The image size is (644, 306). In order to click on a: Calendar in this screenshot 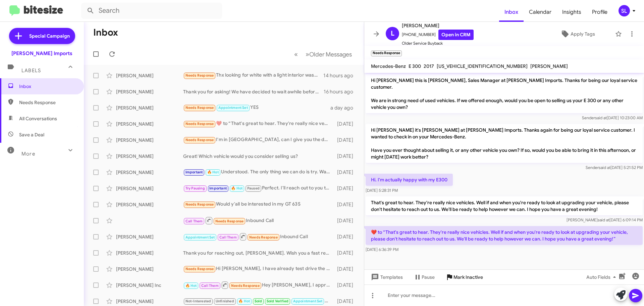, I will do `click(540, 13)`.